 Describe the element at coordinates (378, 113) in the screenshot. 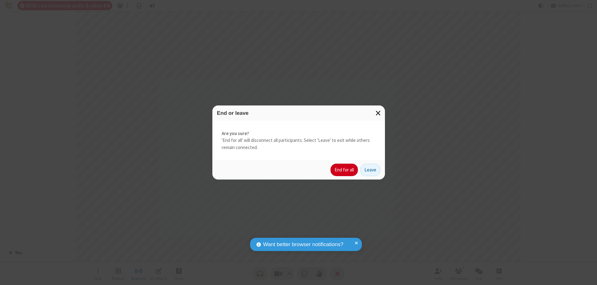

I see `button: Close modal` at that location.